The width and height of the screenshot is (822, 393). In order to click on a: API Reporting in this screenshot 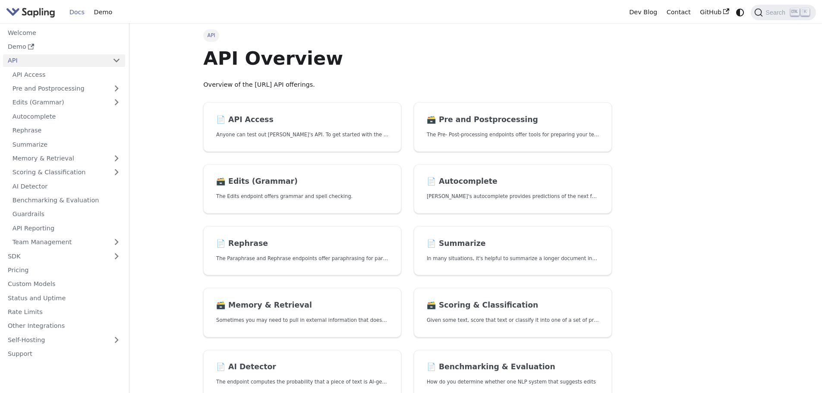, I will do `click(66, 228)`.